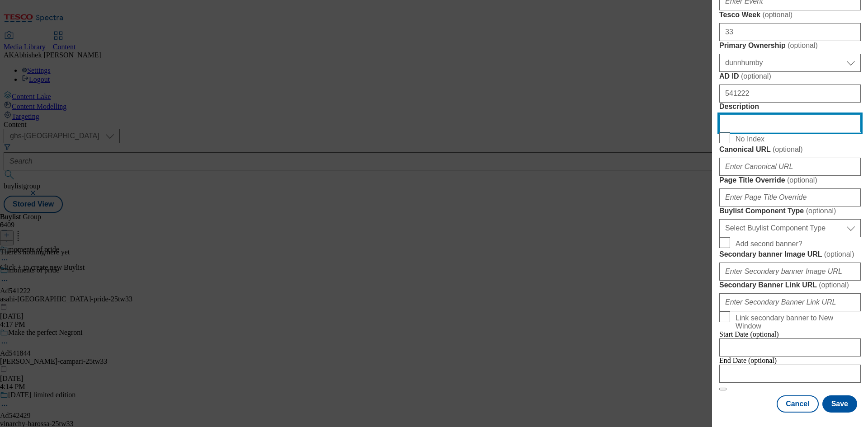 The image size is (868, 427). What do you see at coordinates (750, 334) in the screenshot?
I see `span: Start Date (optional)` at bounding box center [750, 334].